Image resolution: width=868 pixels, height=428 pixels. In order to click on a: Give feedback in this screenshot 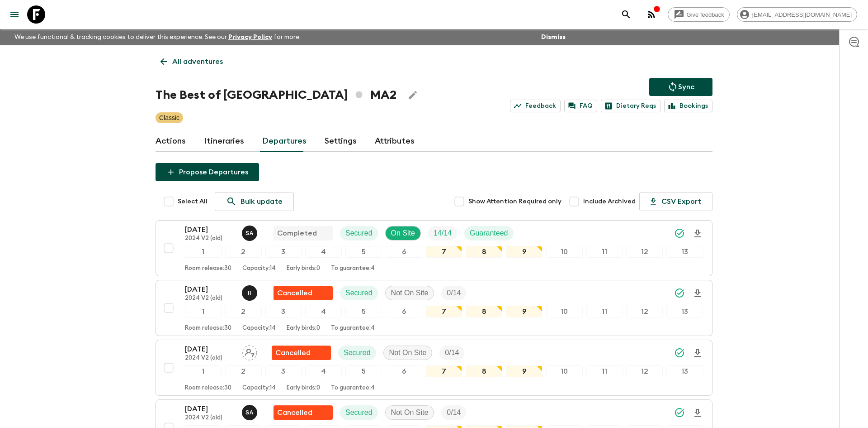, I will do `click(699, 14)`.